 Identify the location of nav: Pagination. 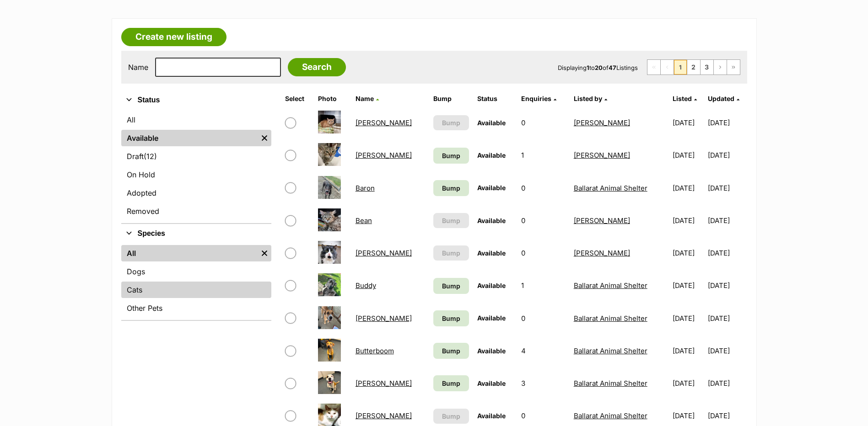
(694, 67).